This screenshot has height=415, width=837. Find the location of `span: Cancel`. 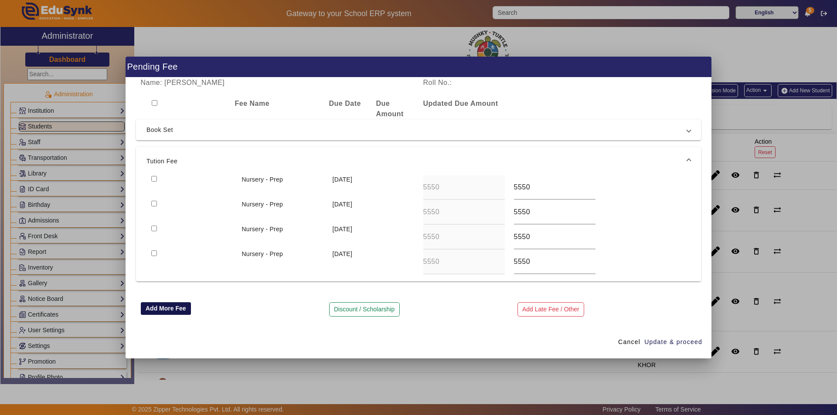

span: Cancel is located at coordinates (629, 342).